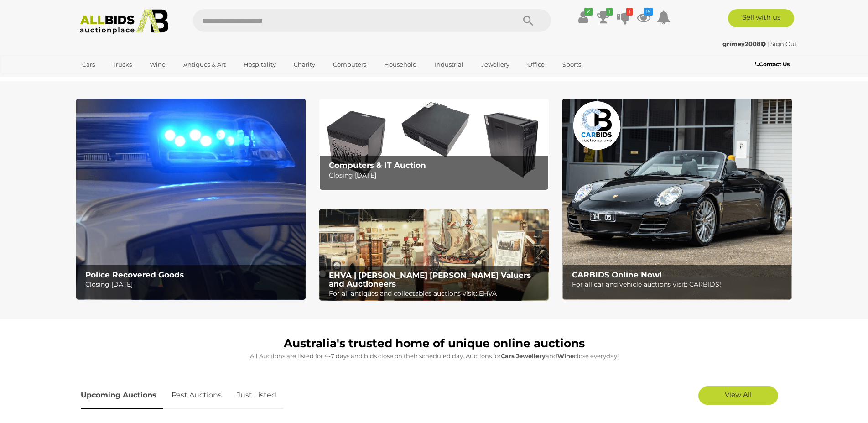 This screenshot has height=423, width=868. I want to click on i: 15, so click(648, 12).